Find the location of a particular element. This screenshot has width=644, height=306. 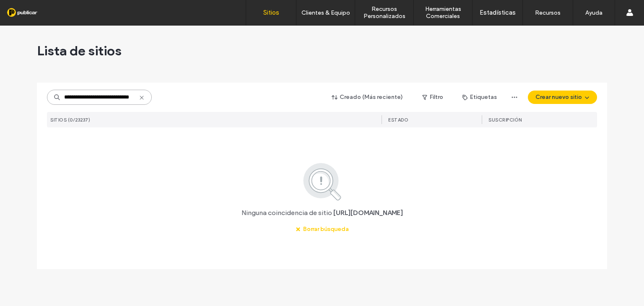

label: Herramientas Comerciales is located at coordinates (443, 13).